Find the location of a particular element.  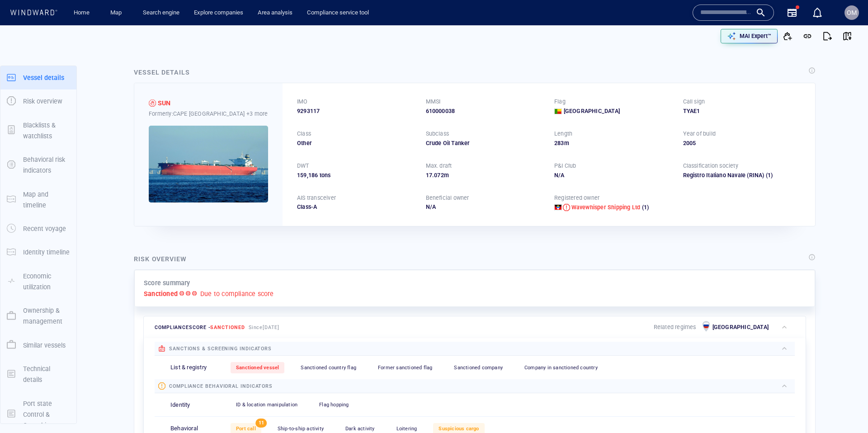

p: +3 more is located at coordinates (257, 114).